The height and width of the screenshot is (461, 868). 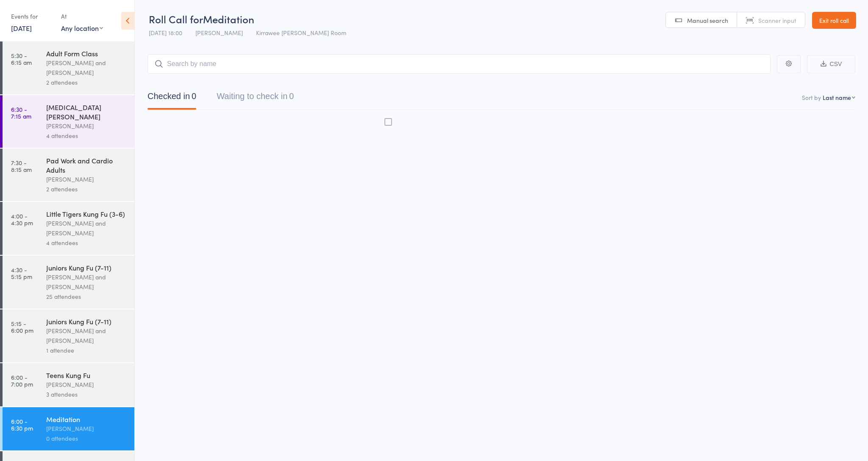 What do you see at coordinates (22, 219) in the screenshot?
I see `time: 4:00 - 4:30 pm` at bounding box center [22, 219].